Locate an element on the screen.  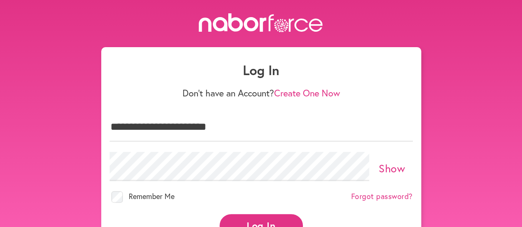
span: Remember Me is located at coordinates (152, 196).